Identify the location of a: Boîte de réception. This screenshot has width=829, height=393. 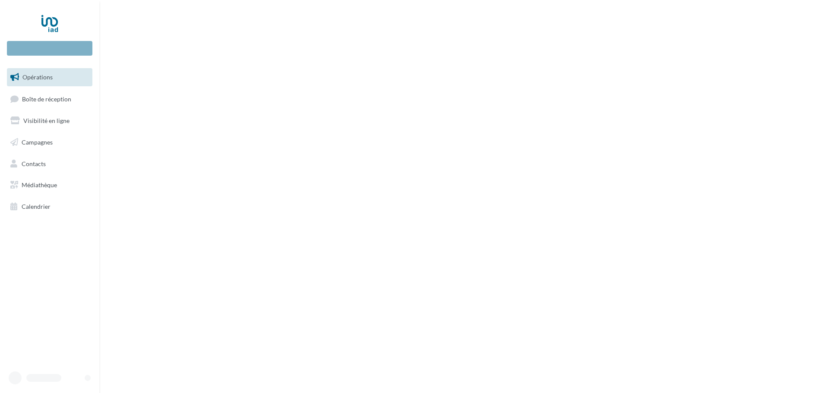
(50, 99).